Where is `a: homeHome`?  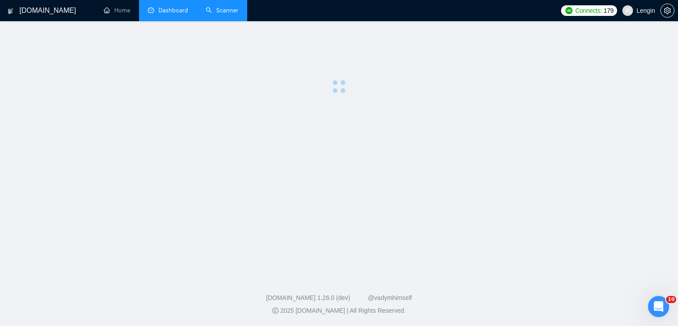 a: homeHome is located at coordinates (117, 10).